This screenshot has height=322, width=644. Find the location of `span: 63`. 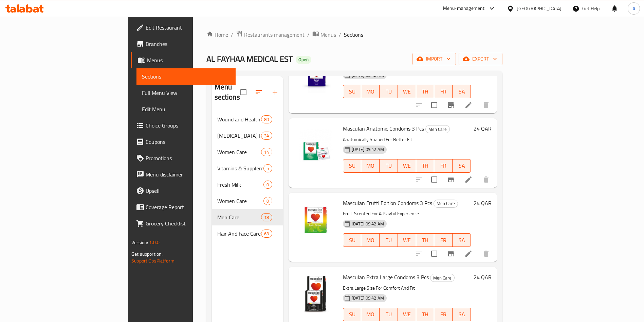

span: 63 is located at coordinates (267, 234).